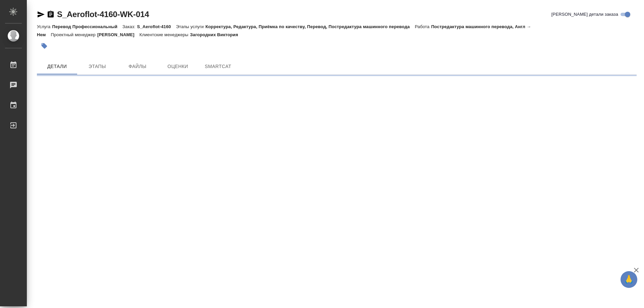 The width and height of the screenshot is (644, 308). I want to click on span: Оценки, so click(178, 67).